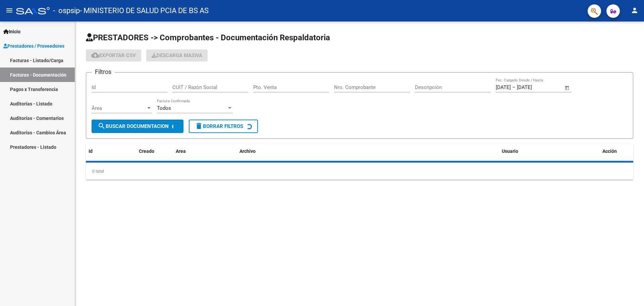  I want to click on span: - MINISTERIO DE SALUD PCIA DE BS AS, so click(144, 11).